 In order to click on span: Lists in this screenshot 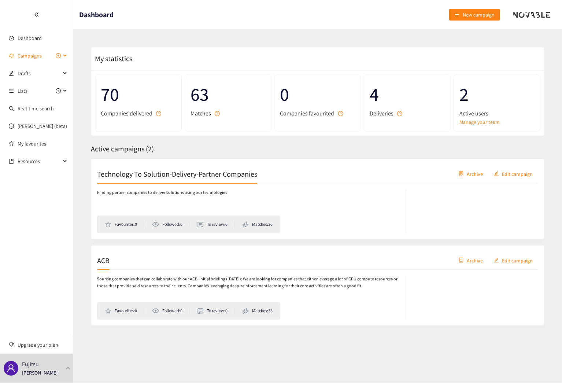, I will do `click(22, 91)`.